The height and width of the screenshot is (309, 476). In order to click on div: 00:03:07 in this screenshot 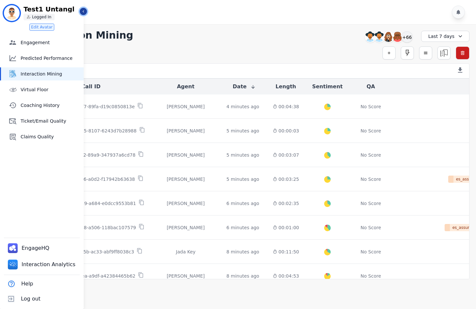, I will do `click(286, 155)`.